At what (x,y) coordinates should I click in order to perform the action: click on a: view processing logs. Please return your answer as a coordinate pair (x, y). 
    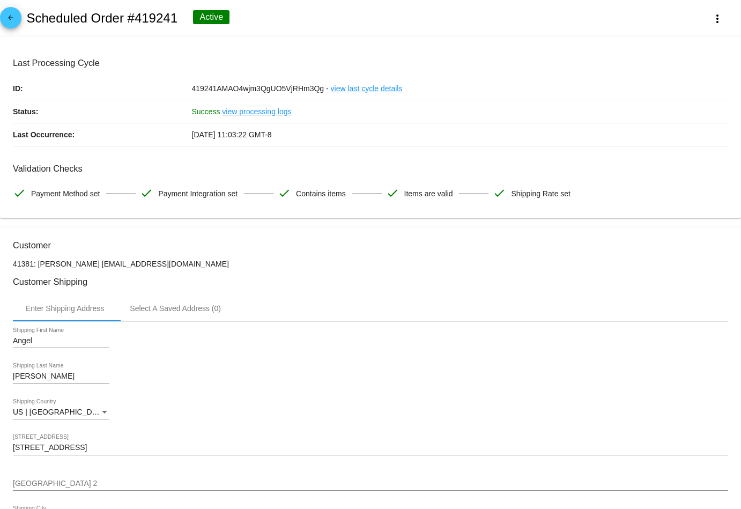
    Looking at the image, I should click on (256, 111).